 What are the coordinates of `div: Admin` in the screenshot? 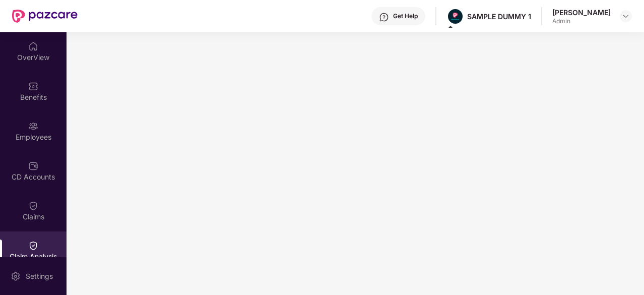 It's located at (581, 21).